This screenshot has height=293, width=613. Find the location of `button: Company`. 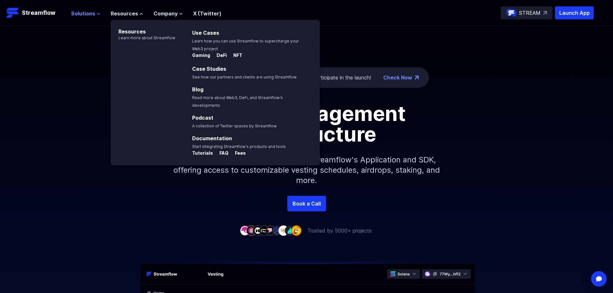

button: Company is located at coordinates (168, 14).